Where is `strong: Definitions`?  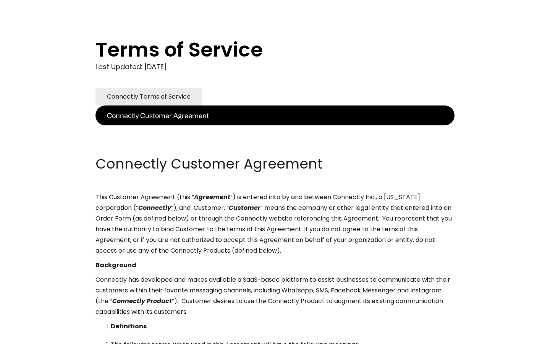
strong: Definitions is located at coordinates (129, 326).